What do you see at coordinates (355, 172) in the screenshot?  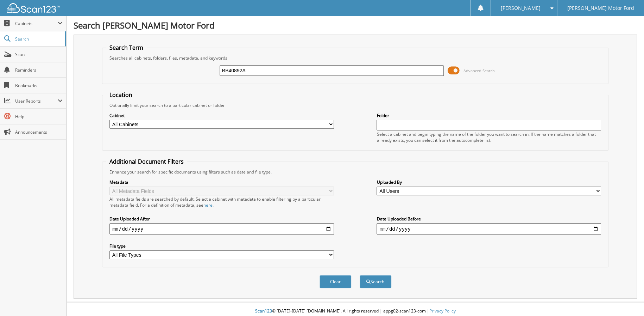 I see `div: Enhance your search for specific documents using filters such as date and file type.` at bounding box center [355, 172].